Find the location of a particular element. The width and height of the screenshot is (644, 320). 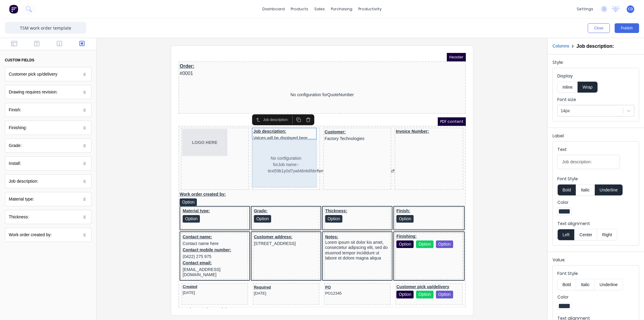

div: POPO12345 is located at coordinates (179, 237).